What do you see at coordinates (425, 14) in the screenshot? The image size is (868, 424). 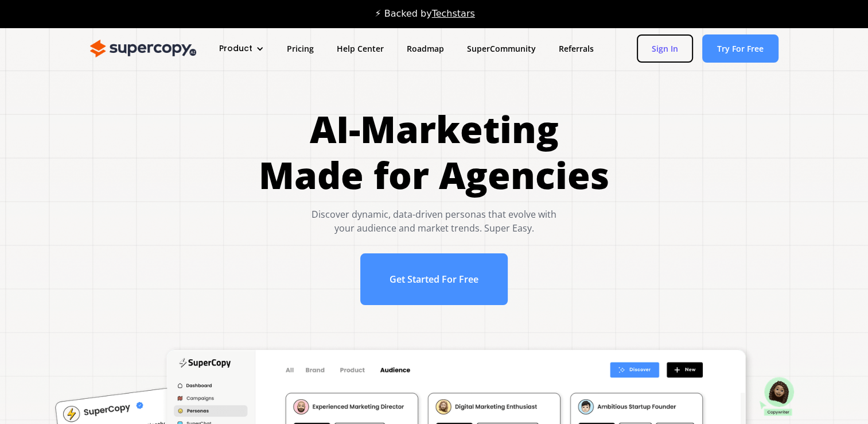 I see `div: ⚡ Backed by` at bounding box center [425, 14].